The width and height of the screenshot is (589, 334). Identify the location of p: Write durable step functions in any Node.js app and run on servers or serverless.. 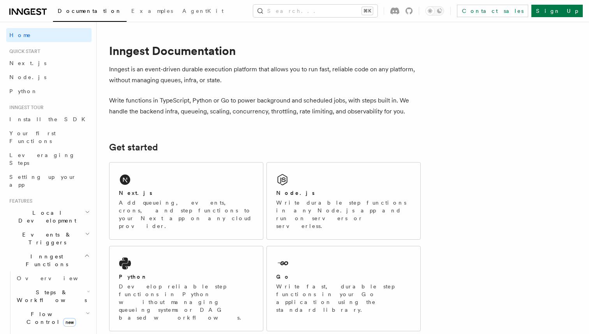
(344, 214).